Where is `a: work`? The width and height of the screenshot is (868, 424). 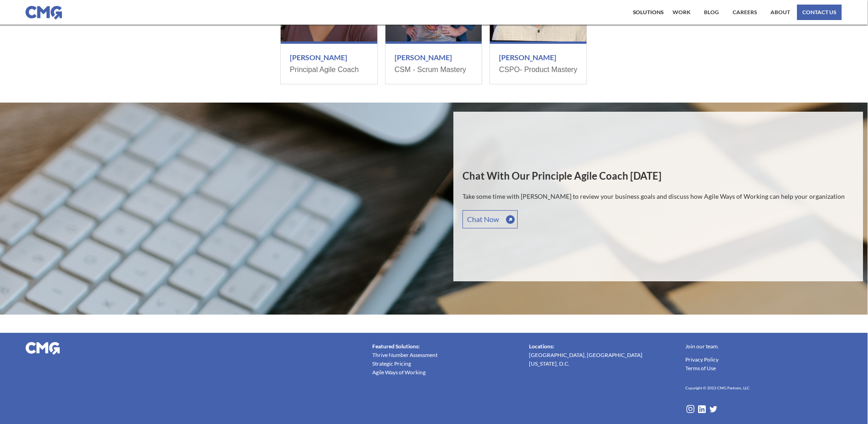 a: work is located at coordinates (681, 12).